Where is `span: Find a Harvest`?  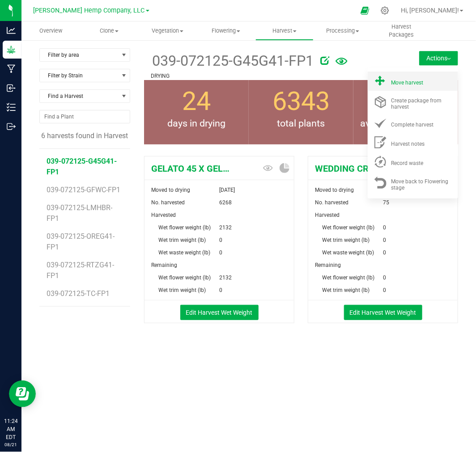 span: Find a Harvest is located at coordinates (79, 96).